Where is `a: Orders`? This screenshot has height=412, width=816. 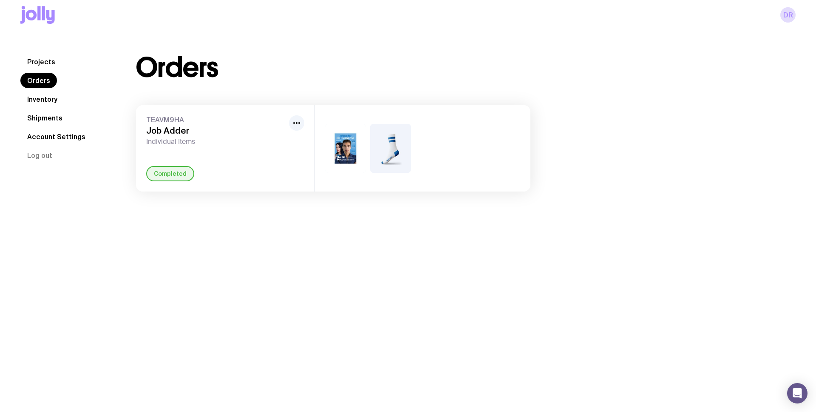
a: Orders is located at coordinates (39, 80).